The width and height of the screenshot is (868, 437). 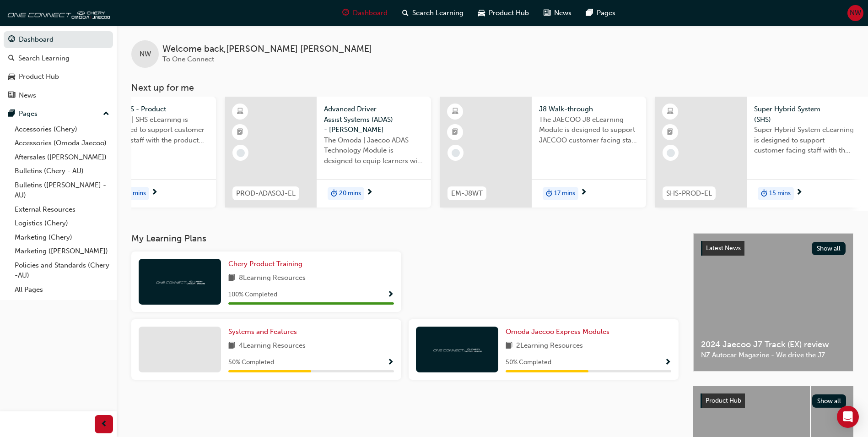 I want to click on a: Policies and Standards (Chery -AU), so click(x=62, y=271).